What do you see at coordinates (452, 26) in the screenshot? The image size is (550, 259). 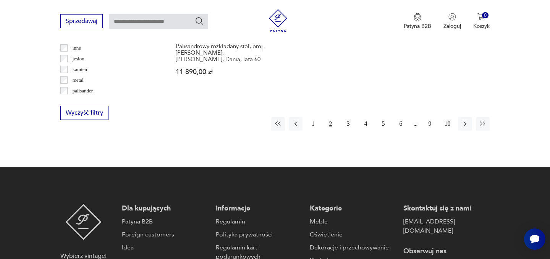 I see `p: Zaloguj` at bounding box center [452, 26].